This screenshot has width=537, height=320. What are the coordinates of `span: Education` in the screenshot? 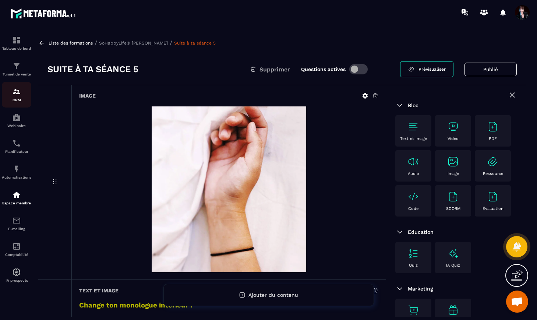 It's located at (421, 232).